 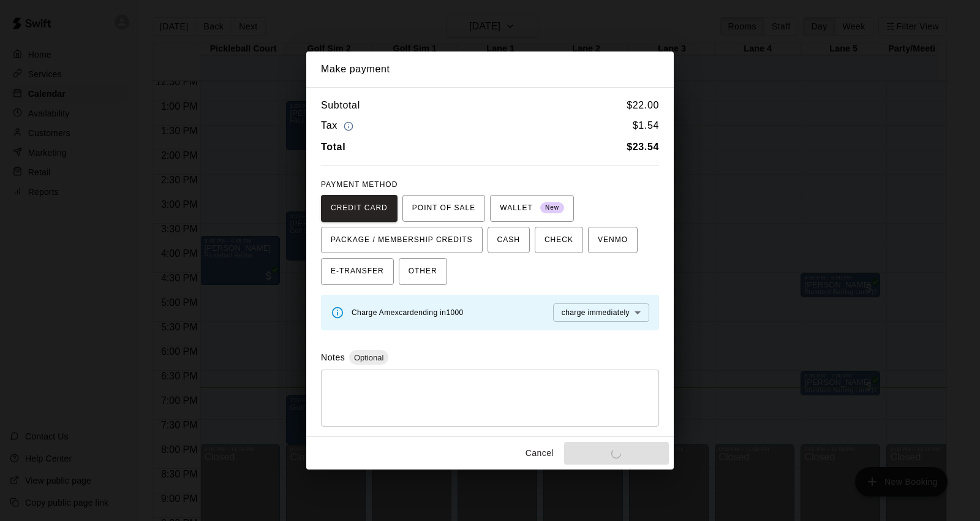 What do you see at coordinates (359, 209) in the screenshot?
I see `span: CREDIT CARD` at bounding box center [359, 209].